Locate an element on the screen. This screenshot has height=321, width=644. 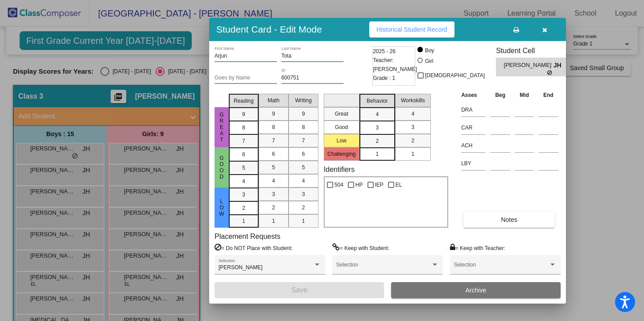
span: 2025 - 26 is located at coordinates (384, 51).